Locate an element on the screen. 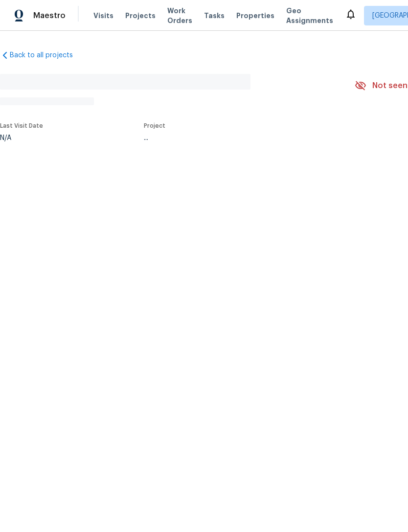  span: Visits is located at coordinates (103, 16).